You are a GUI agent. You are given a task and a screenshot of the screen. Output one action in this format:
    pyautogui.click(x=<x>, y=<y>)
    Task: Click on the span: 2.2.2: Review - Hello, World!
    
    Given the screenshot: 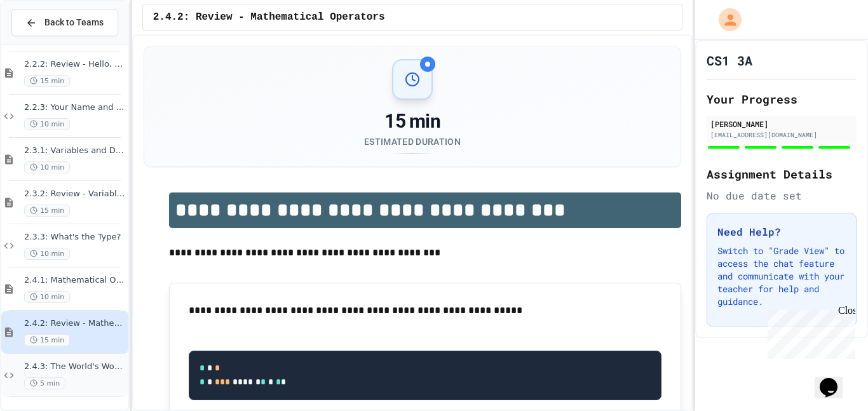 What is the action you would take?
    pyautogui.click(x=75, y=64)
    